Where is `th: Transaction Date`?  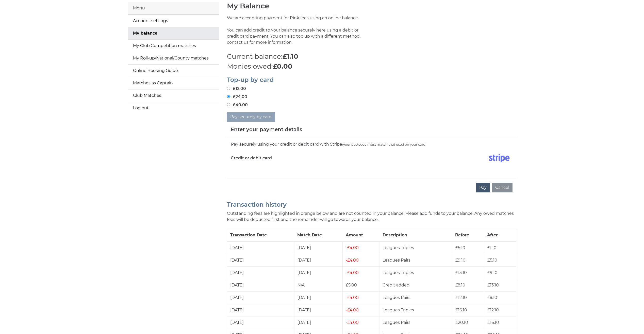
th: Transaction Date is located at coordinates (260, 235).